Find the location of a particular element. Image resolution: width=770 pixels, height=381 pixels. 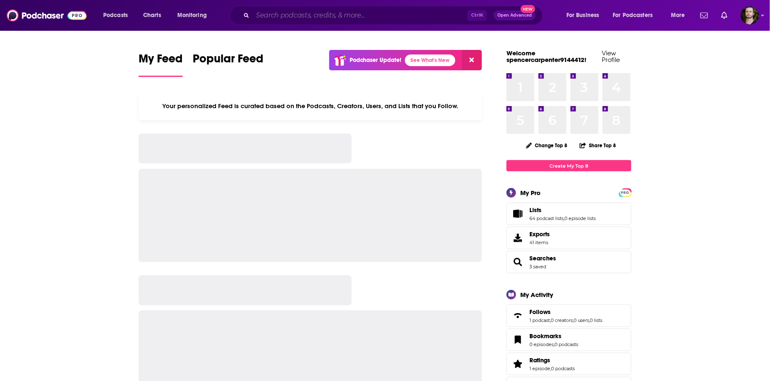

span: Open Advanced is located at coordinates (515, 15).